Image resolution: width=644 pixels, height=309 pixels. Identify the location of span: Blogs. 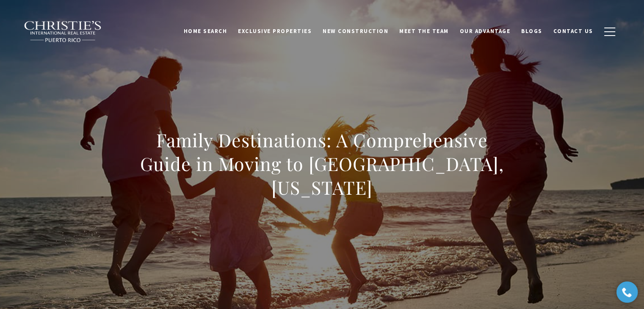
(532, 31).